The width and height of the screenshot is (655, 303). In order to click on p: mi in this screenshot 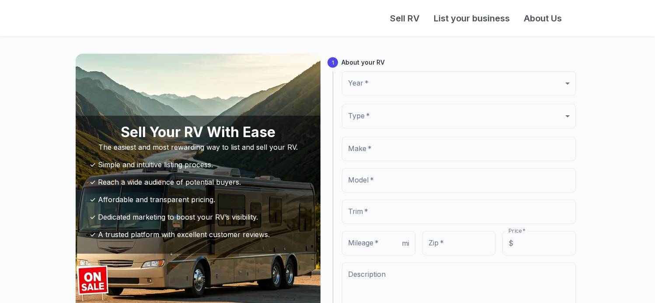, I will do `click(405, 244)`.